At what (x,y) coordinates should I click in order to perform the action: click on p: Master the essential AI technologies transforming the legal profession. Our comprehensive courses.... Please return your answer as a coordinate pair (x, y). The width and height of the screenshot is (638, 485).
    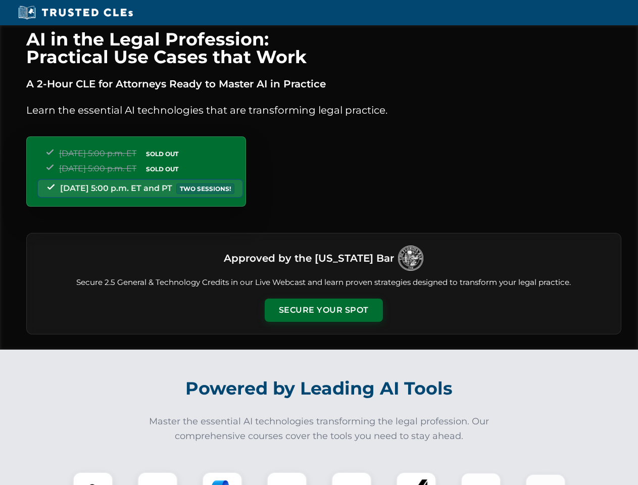
    Looking at the image, I should click on (319, 429).